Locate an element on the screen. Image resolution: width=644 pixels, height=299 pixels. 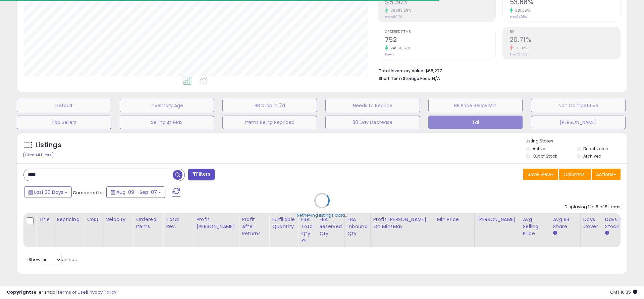
span: ROI is located at coordinates (565, 32).